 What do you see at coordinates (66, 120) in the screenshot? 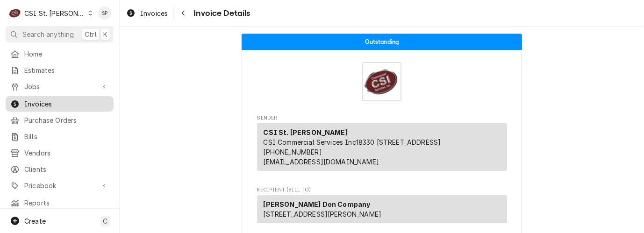
I see `span: Purchase Orders` at bounding box center [66, 120].